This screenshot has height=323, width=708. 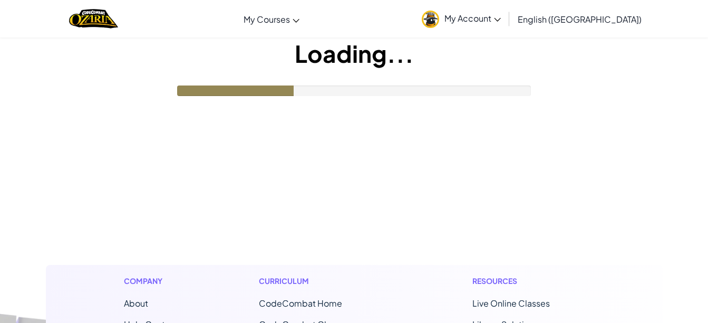 I want to click on h1: Curriculum, so click(x=323, y=281).